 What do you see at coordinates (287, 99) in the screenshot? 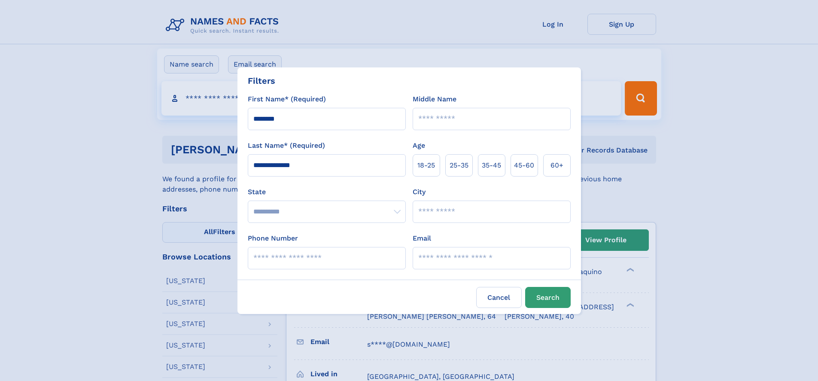
I see `label: First Name* (Required)` at bounding box center [287, 99].